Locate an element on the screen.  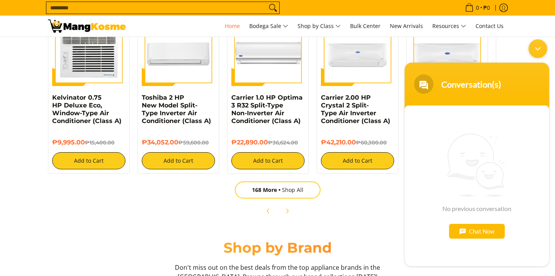
a: Shop by Class is located at coordinates (319, 26).